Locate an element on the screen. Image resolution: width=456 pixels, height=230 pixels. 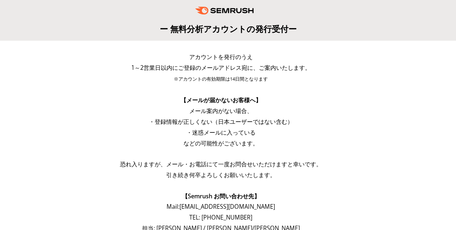
span: 【メールが届かないお客様へ】 is located at coordinates (221, 100).